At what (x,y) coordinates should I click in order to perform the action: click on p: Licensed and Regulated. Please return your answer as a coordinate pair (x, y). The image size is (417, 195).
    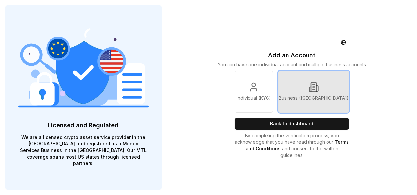
    Looking at the image, I should click on (83, 125).